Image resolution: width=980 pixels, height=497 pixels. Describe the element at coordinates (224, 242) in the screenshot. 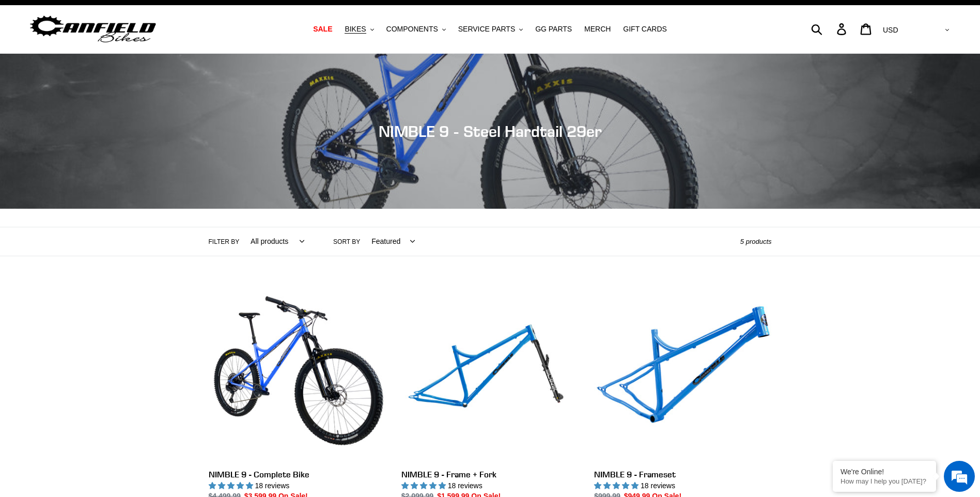

I see `label: Filter by` at that location.